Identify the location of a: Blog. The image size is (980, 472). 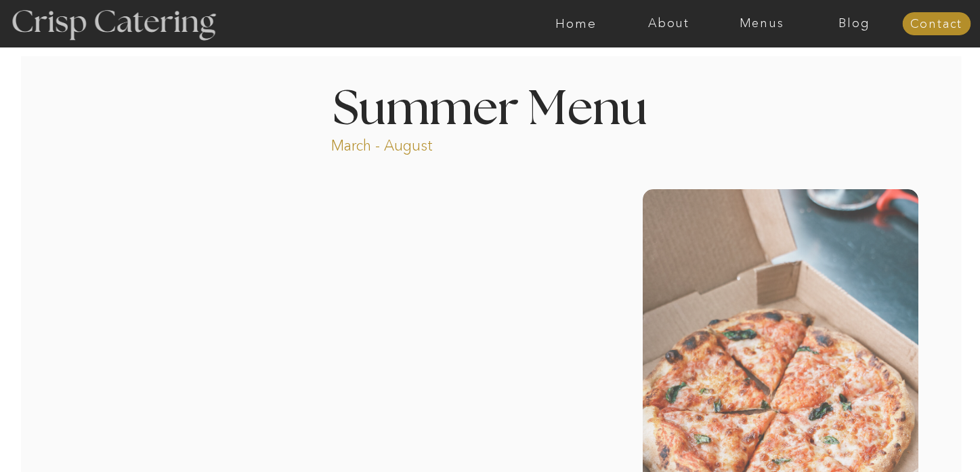
(854, 24).